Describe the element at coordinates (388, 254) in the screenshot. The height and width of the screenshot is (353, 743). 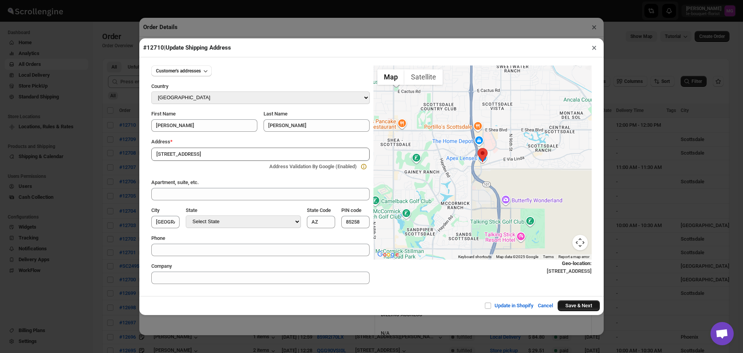
I see `img: Google` at that location.